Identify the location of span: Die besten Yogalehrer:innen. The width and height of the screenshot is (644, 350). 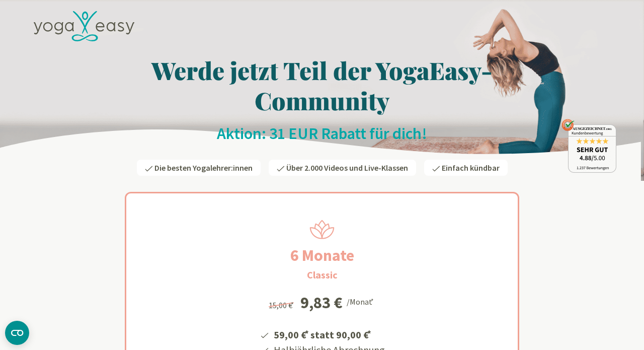
(204, 168).